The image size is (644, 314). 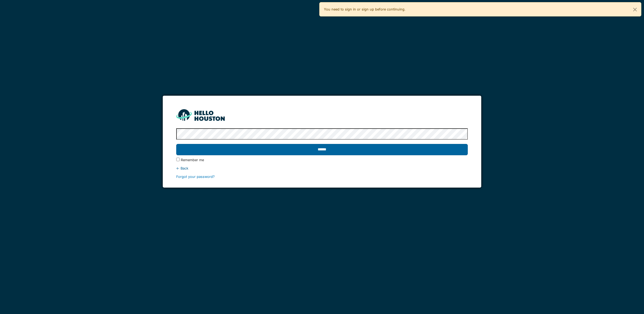 I want to click on div: ← Back, so click(x=322, y=168).